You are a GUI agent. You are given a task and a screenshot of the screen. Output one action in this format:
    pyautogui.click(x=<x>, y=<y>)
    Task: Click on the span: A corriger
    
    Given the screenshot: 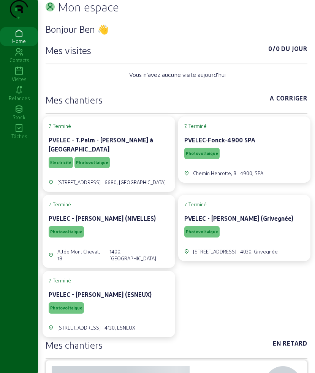 What is the action you would take?
    pyautogui.click(x=289, y=100)
    